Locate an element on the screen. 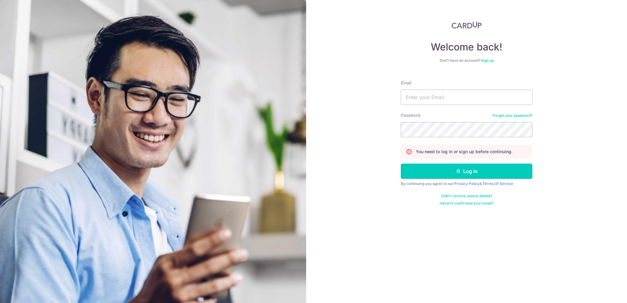 This screenshot has width=627, height=303. label: Password is located at coordinates (411, 115).